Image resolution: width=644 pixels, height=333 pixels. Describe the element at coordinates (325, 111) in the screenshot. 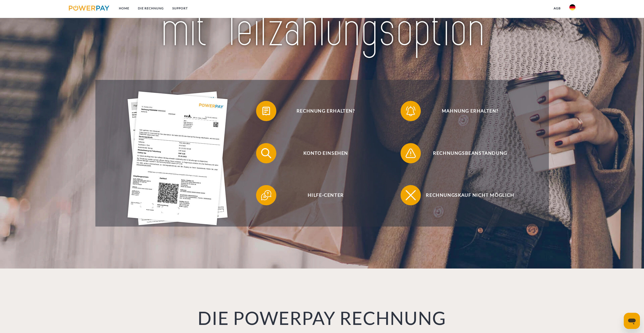

I see `span: Rechnung erhalten?` at that location.